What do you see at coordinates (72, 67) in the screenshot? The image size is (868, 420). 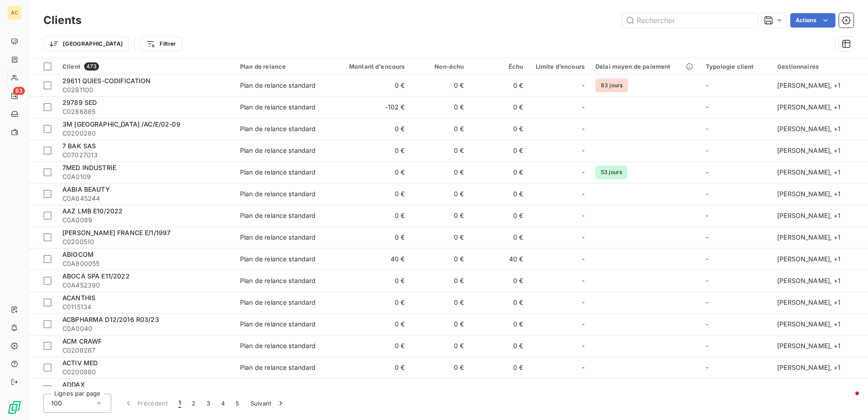 I see `span: Client` at bounding box center [72, 67].